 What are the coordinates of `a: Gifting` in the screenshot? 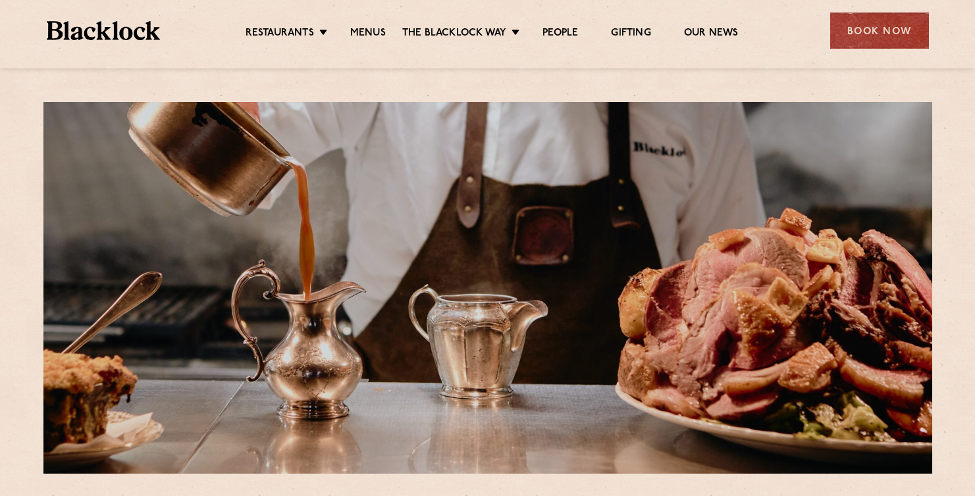 It's located at (631, 34).